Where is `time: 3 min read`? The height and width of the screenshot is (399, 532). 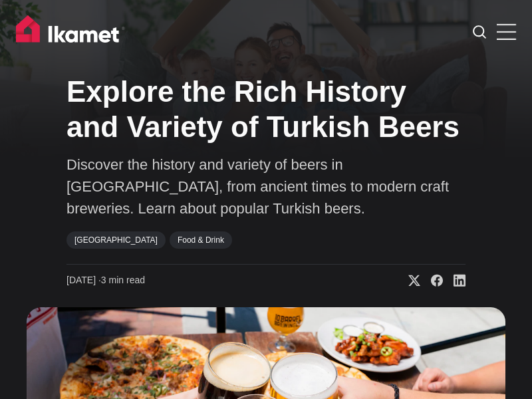
time: 3 min read is located at coordinates (106, 280).